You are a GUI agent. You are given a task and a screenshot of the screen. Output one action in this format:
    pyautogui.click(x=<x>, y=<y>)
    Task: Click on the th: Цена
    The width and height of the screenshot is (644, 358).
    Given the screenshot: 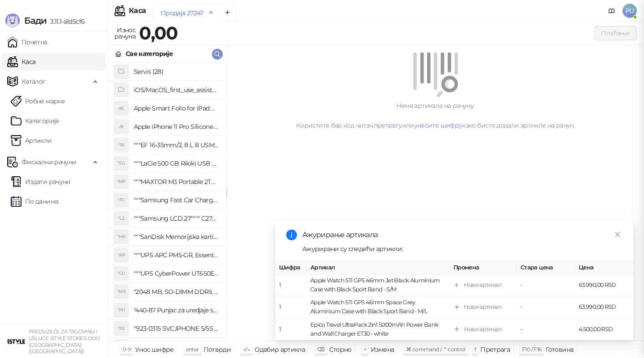 What is the action you would take?
    pyautogui.click(x=604, y=268)
    